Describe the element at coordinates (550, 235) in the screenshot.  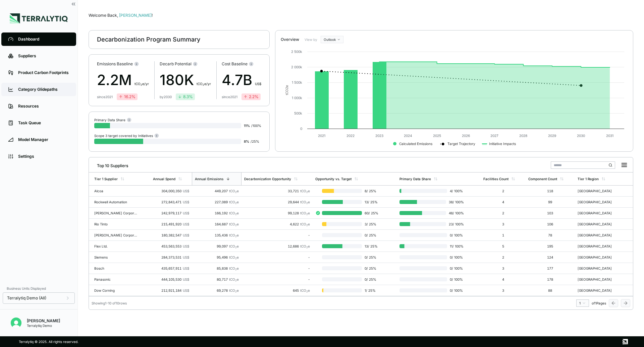
I see `div: 78` at that location.